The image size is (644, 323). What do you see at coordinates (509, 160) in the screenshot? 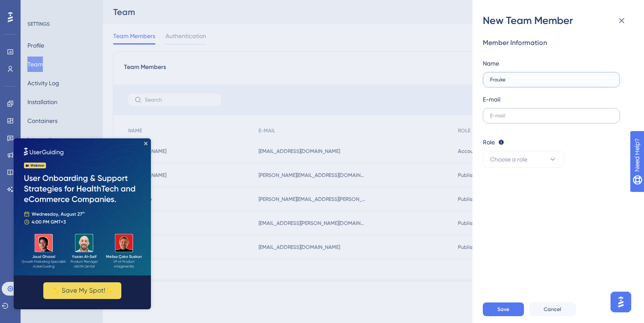
I see `span: Choose a role` at bounding box center [509, 160].